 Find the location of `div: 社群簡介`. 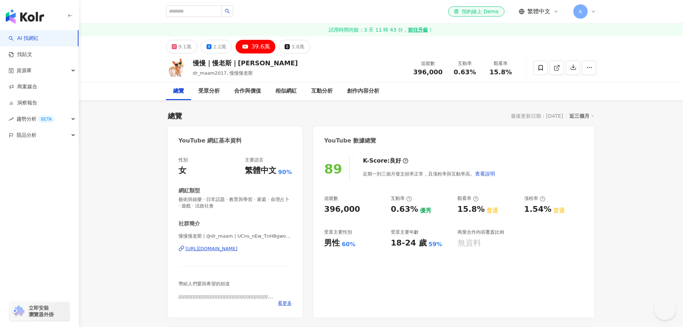

div: 社群簡介 is located at coordinates (189, 223).